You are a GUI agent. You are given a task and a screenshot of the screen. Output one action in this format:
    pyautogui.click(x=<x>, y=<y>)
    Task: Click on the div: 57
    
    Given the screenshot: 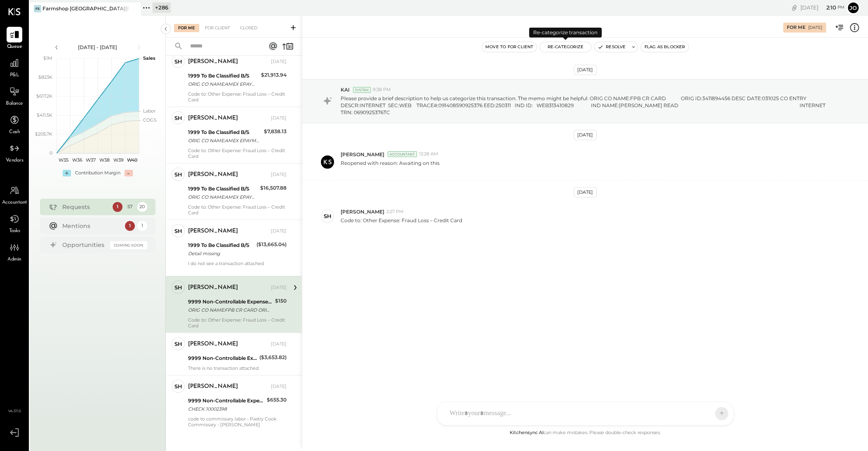 What is the action you would take?
    pyautogui.click(x=130, y=207)
    